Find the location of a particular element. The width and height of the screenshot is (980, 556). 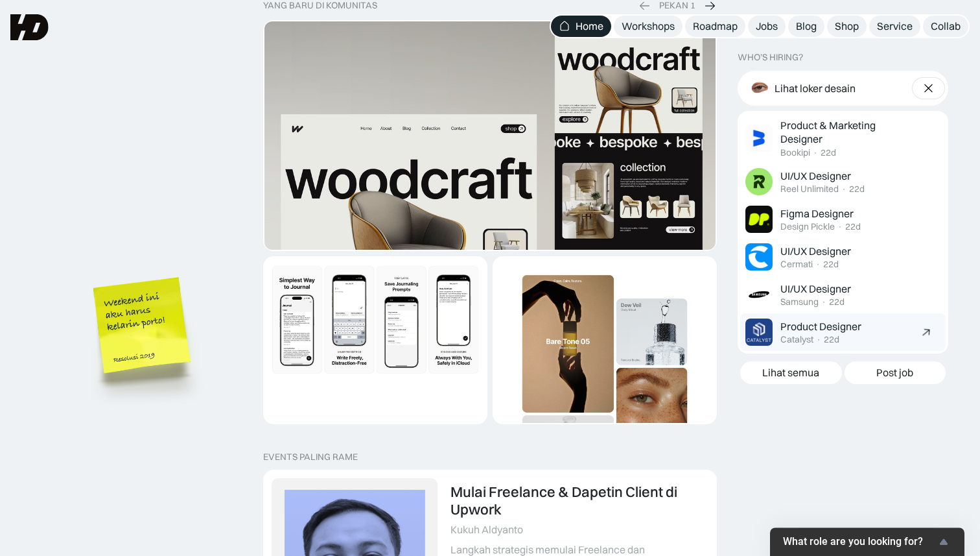

div: Post job is located at coordinates (895, 372).